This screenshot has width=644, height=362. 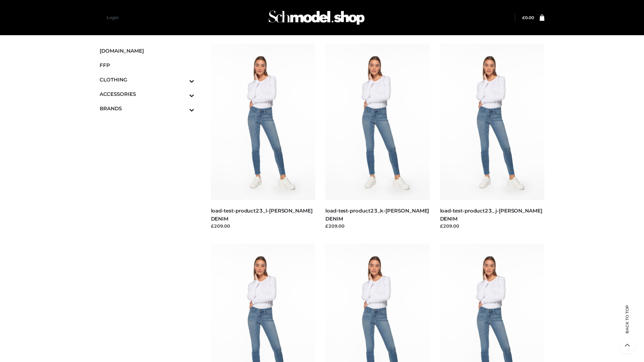 I want to click on img: Schmodel Admin 964, so click(x=317, y=18).